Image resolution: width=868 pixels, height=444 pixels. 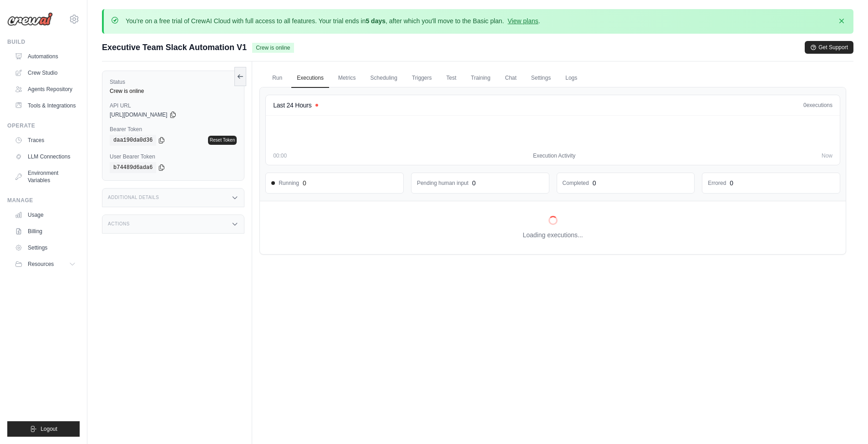 I want to click on label: API URL, so click(x=173, y=106).